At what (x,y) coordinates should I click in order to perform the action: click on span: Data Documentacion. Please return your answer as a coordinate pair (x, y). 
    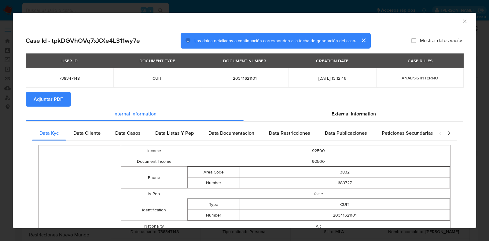
    Looking at the image, I should click on (231, 133).